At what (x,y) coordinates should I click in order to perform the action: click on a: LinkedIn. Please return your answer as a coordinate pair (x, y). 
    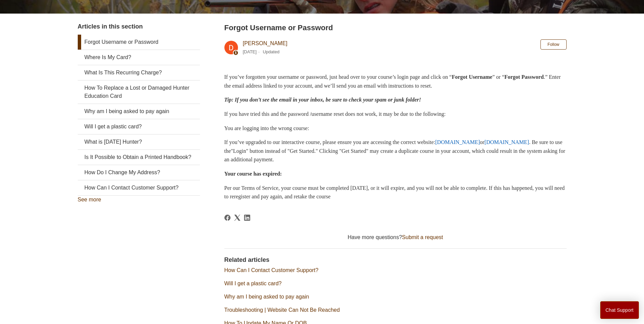
    Looking at the image, I should click on (247, 218).